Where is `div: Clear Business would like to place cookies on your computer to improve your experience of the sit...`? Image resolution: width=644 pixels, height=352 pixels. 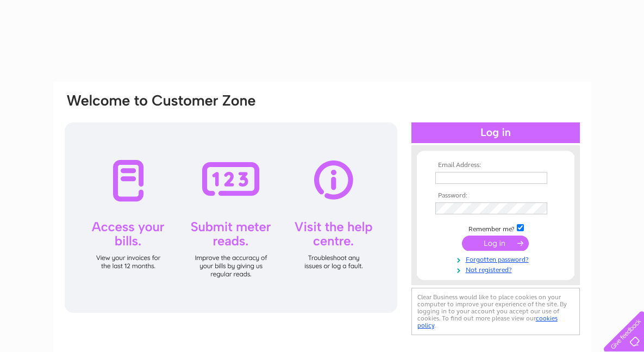
div: Clear Business would like to place cookies on your computer to improve your experience of the sit... is located at coordinates (496, 311).